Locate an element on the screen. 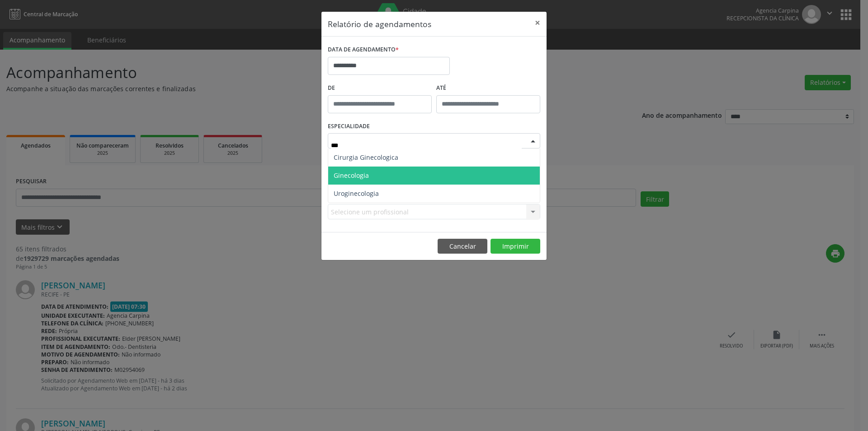  label: ATÉ is located at coordinates (489, 88).